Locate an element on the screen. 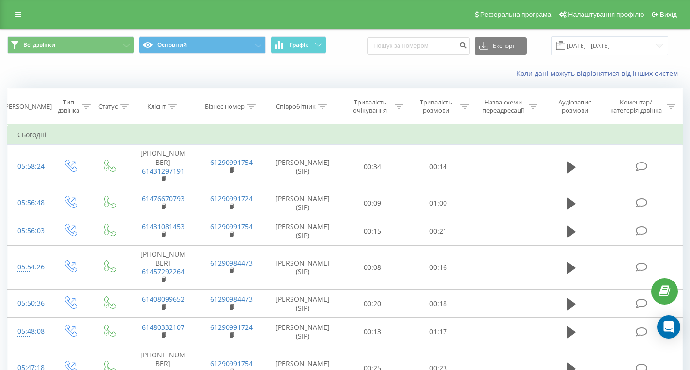  td: 00:14 is located at coordinates (438, 167).